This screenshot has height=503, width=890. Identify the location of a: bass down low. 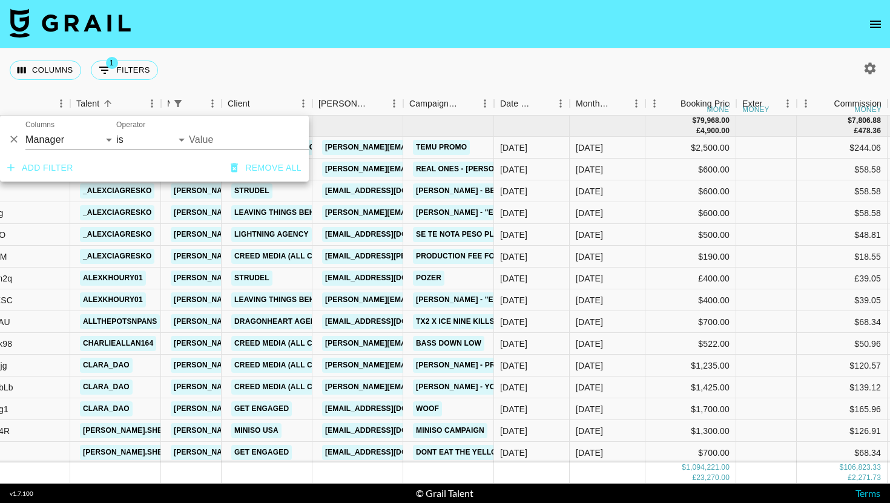
(449, 343).